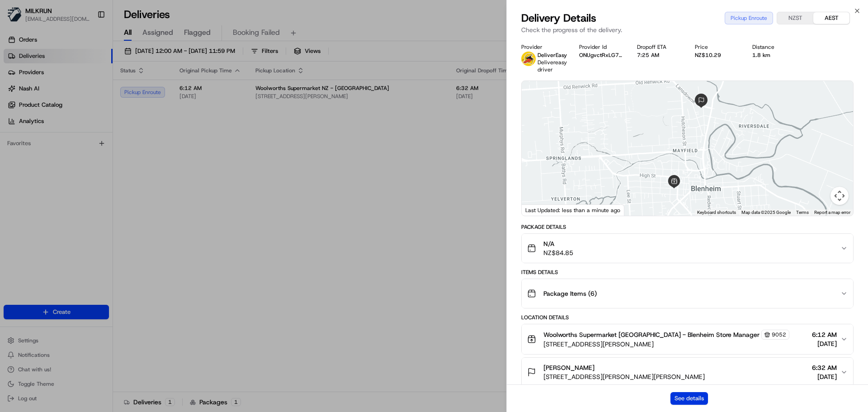 Image resolution: width=868 pixels, height=412 pixels. What do you see at coordinates (774, 47) in the screenshot?
I see `div: Distance` at bounding box center [774, 47].